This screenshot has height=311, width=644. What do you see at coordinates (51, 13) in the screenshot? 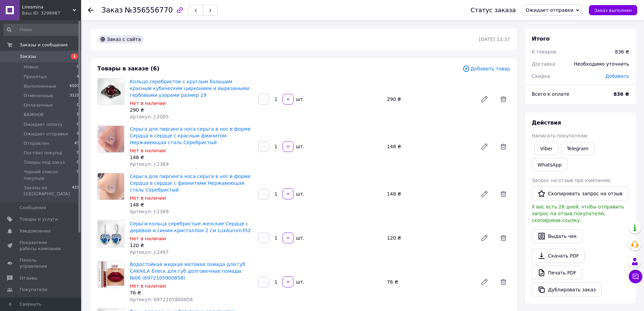
I see `div: Ваш ID: 3298987` at bounding box center [51, 13].